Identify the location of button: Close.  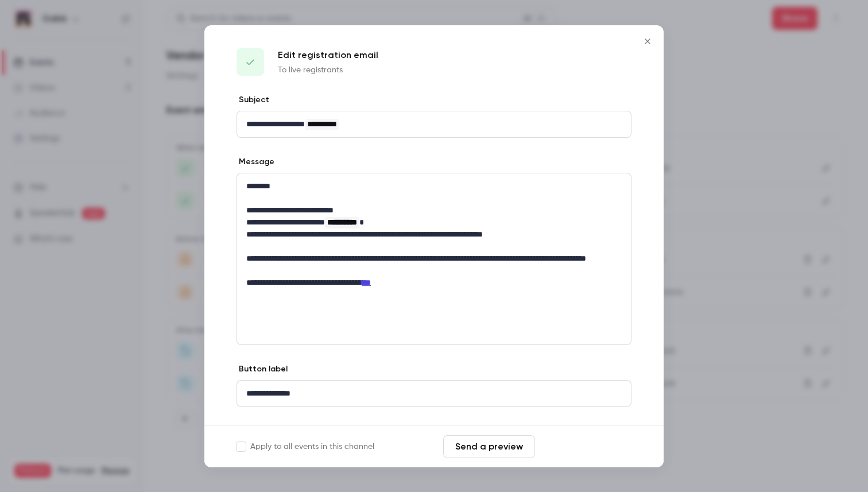
(647, 41).